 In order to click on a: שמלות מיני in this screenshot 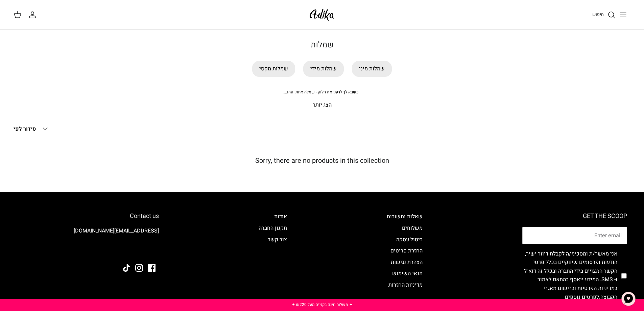, I will do `click(372, 69)`.